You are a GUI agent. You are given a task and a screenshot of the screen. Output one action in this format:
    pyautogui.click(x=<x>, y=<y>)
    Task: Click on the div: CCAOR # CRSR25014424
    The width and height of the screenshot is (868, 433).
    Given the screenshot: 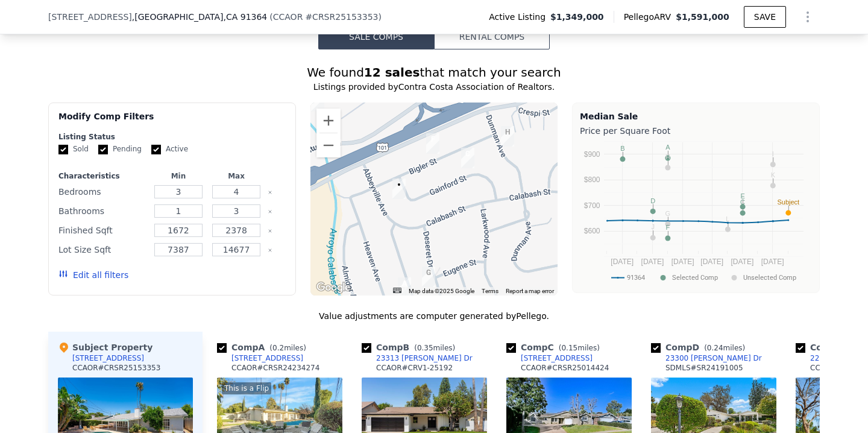 What is the action you would take?
    pyautogui.click(x=565, y=368)
    